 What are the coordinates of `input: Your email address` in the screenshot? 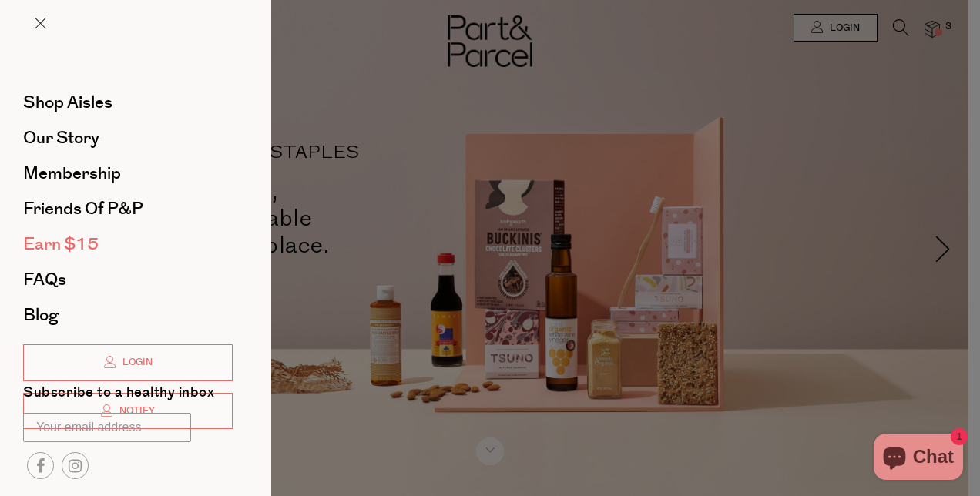 It's located at (107, 428).